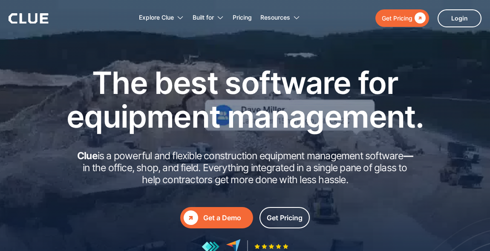 This screenshot has height=251, width=490. I want to click on a: Get a Demo, so click(216, 217).